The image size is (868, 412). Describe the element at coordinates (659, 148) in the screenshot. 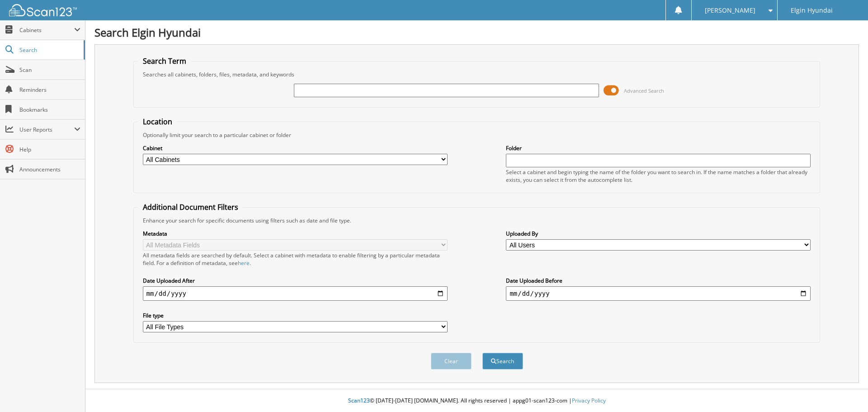

I see `label: Folder` at that location.